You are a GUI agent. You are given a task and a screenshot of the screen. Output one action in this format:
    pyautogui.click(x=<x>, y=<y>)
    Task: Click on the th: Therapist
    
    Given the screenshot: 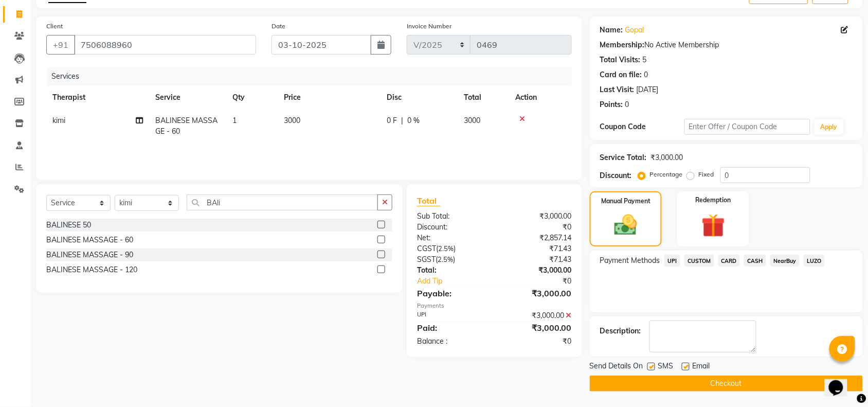 What is the action you would take?
    pyautogui.click(x=98, y=97)
    